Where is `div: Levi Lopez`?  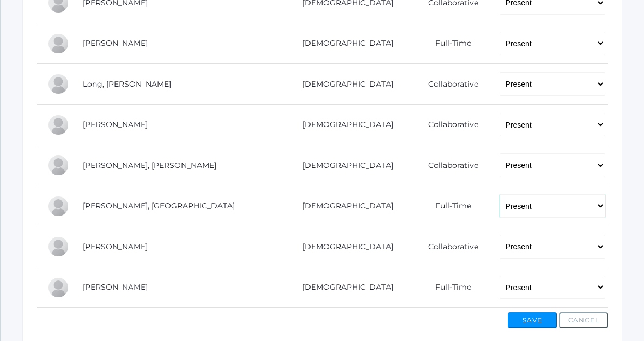 div: Levi Lopez is located at coordinates (58, 125).